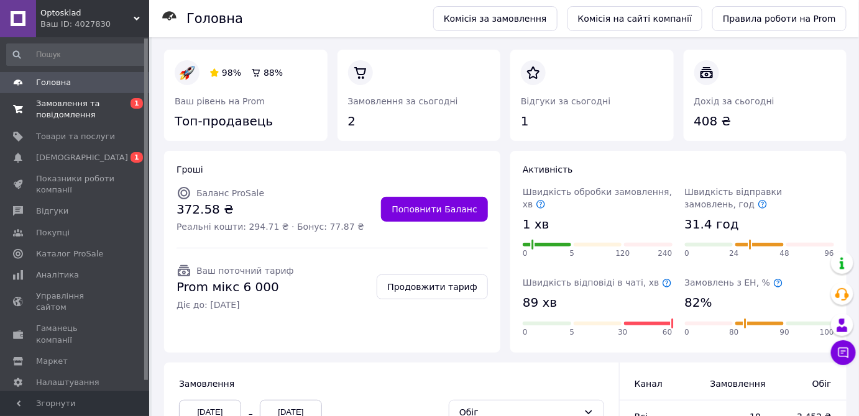 This screenshot has width=859, height=416. Describe the element at coordinates (699, 303) in the screenshot. I see `span: 82%` at that location.